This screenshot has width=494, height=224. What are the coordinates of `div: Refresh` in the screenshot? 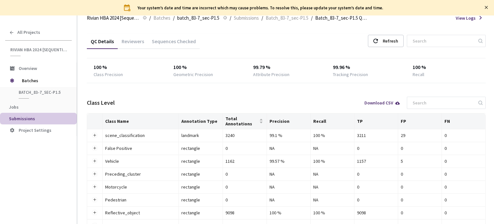 It's located at (391, 41).